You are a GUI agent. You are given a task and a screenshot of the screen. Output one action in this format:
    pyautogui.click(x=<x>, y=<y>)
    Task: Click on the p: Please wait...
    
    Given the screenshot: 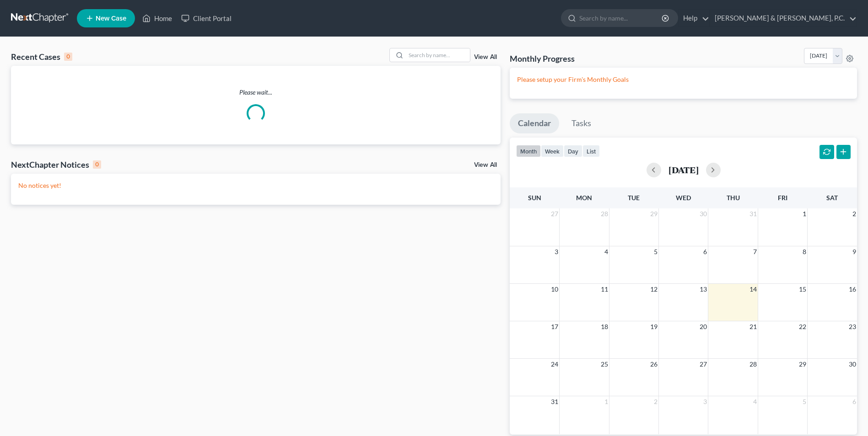 What is the action you would take?
    pyautogui.click(x=256, y=92)
    